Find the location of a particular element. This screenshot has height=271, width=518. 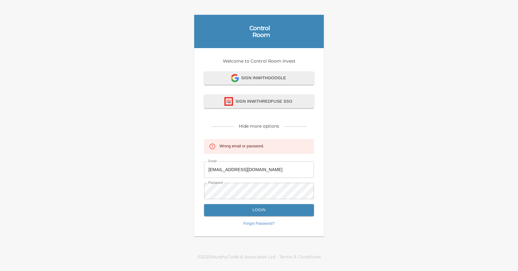

a: Terms & Conditions is located at coordinates (300, 256).